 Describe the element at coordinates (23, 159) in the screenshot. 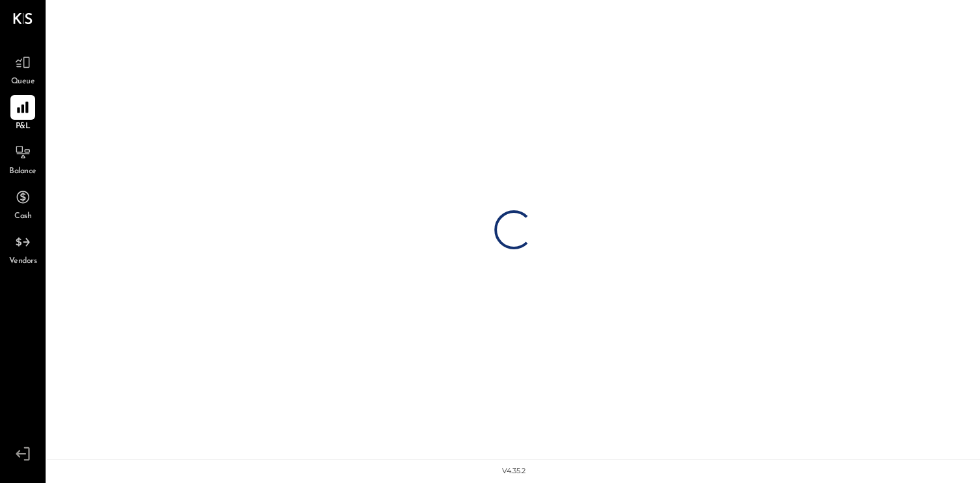

I see `a: Balance` at that location.